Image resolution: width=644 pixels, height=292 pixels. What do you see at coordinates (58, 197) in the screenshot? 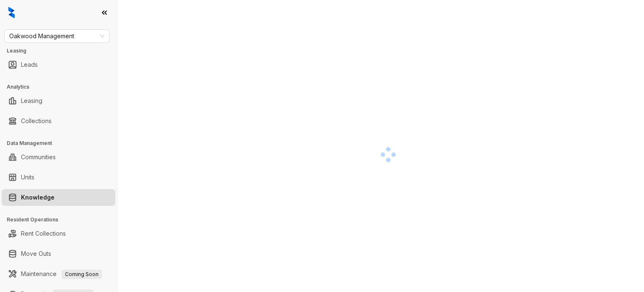
I see `li: Knowledge` at bounding box center [58, 197].